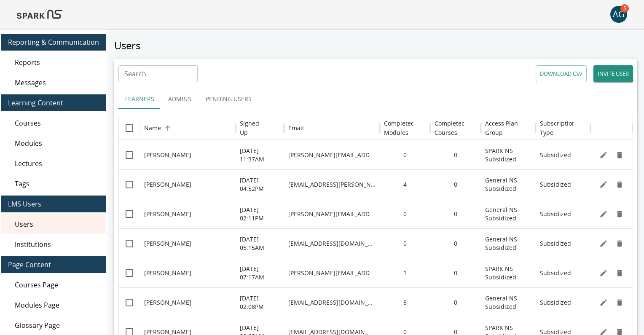 This screenshot has height=335, width=644. Describe the element at coordinates (57, 123) in the screenshot. I see `span: Courses` at that location.